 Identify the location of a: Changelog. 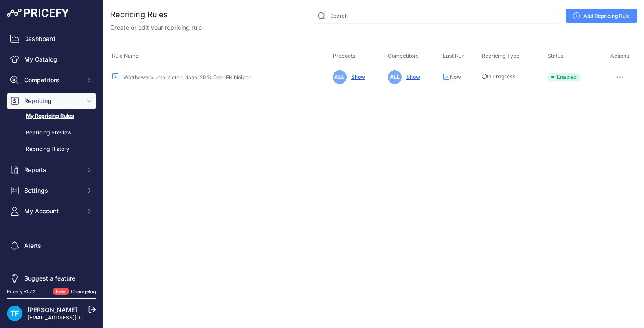
(83, 291).